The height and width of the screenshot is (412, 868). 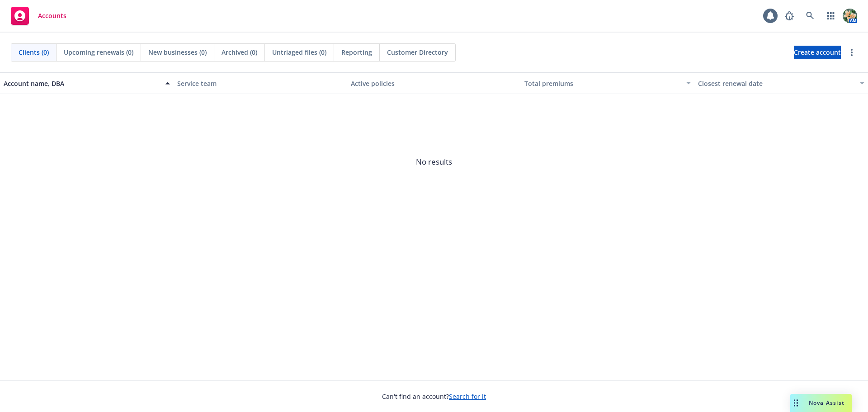 What do you see at coordinates (826, 403) in the screenshot?
I see `span: Nova Assist` at bounding box center [826, 403].